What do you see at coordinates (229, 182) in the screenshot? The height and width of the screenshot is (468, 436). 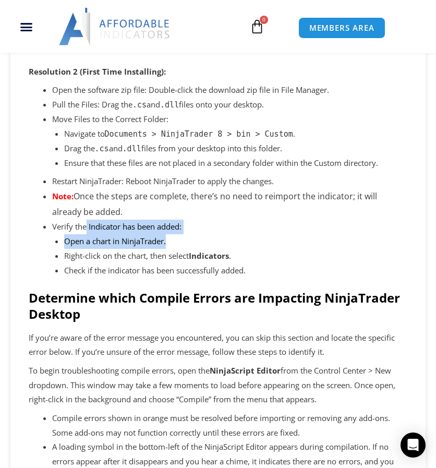 I see `li: Restart NinjaTrader: Reboot NinjaTrader to apply the changes.` at bounding box center [229, 182].